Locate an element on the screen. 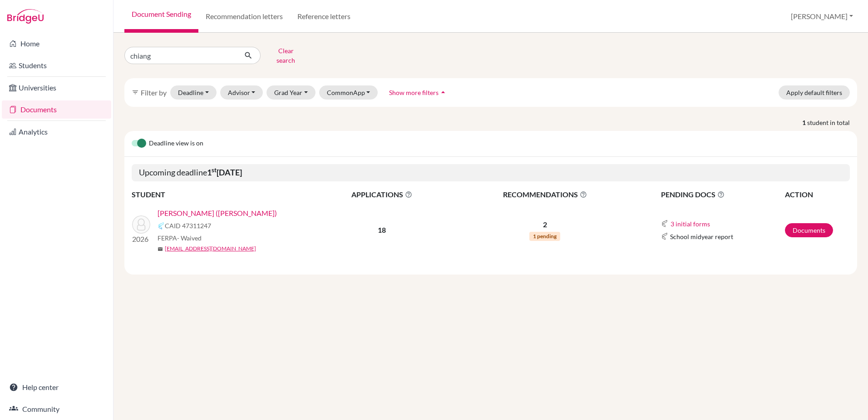 Image resolution: width=868 pixels, height=420 pixels. button: Show more filtersarrow_drop_up is located at coordinates (418, 92).